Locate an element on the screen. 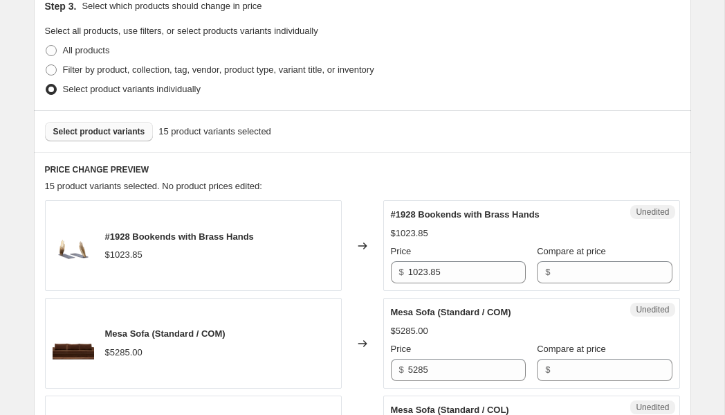  span: Select product variants is located at coordinates (99, 131).